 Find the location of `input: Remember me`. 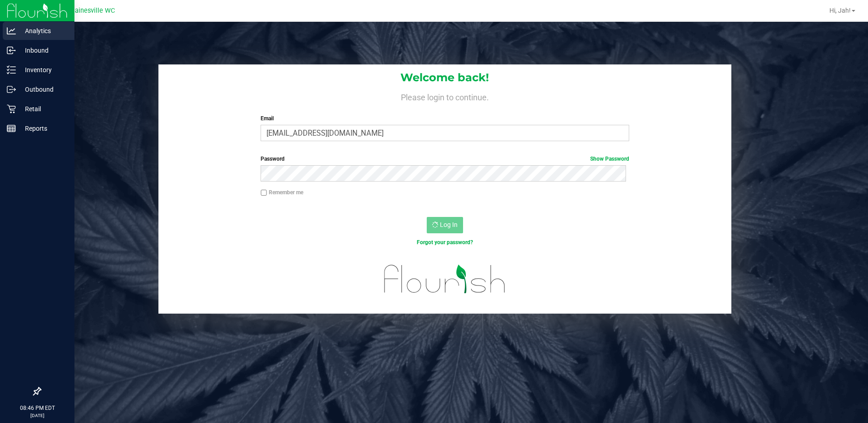

input: Remember me is located at coordinates (264, 193).